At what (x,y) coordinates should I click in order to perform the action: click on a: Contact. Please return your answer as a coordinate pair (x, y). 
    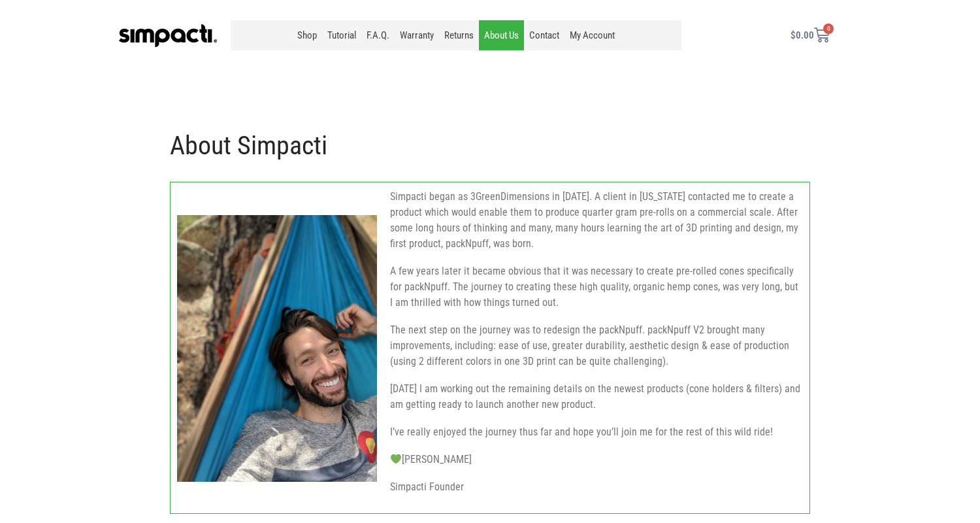
    Looking at the image, I should click on (544, 36).